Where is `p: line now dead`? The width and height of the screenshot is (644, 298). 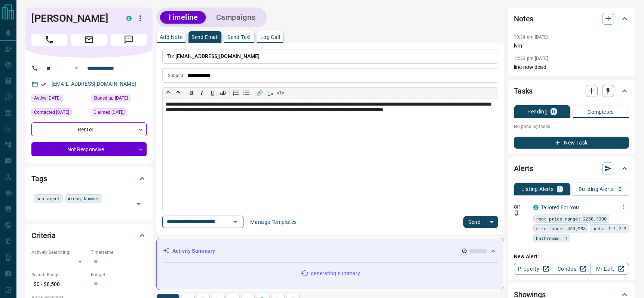
p: line now dead is located at coordinates (572, 67).